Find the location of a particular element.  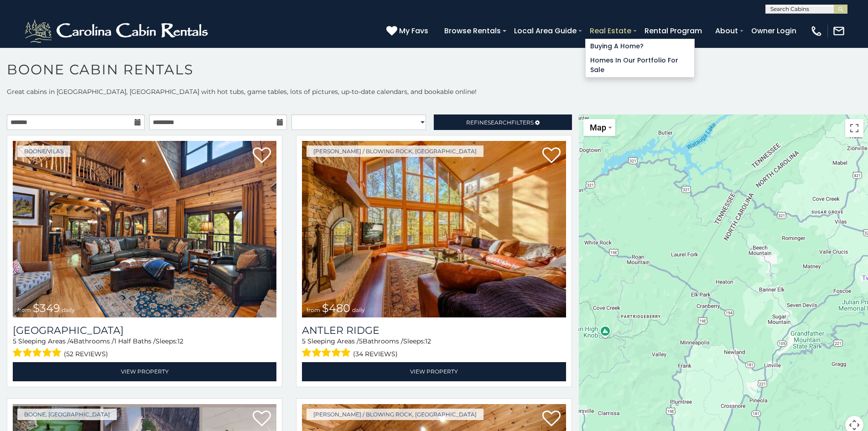

a: Boone/Vilas is located at coordinates (44, 151).